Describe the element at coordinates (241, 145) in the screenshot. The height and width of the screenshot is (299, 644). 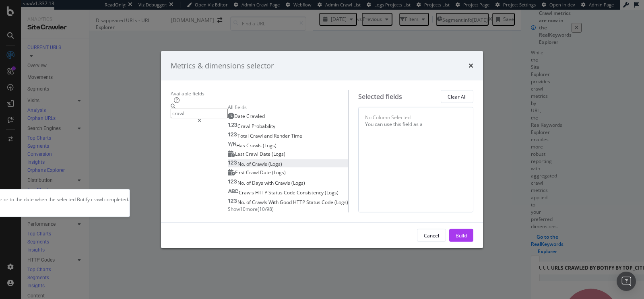
I see `span: Has` at that location.